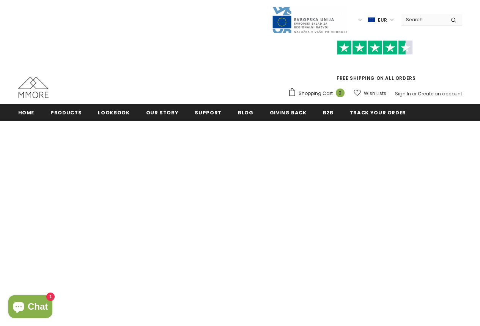  Describe the element at coordinates (288, 112) in the screenshot. I see `a: Giving back` at that location.